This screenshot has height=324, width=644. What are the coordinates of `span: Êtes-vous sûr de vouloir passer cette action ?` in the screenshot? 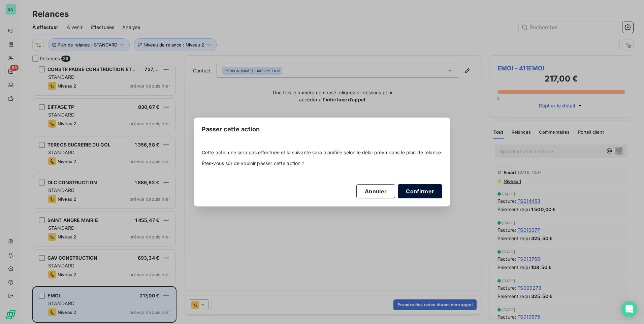 It's located at (322, 163).